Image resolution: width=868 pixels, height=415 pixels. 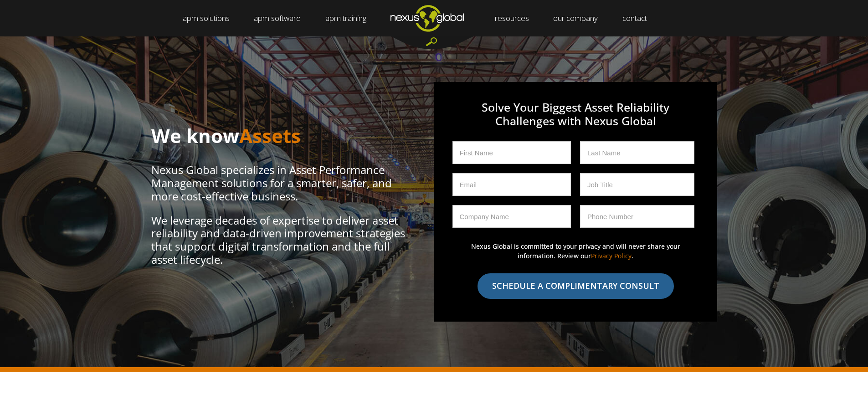 What do you see at coordinates (512, 216) in the screenshot?
I see `input: Company Name` at bounding box center [512, 216].